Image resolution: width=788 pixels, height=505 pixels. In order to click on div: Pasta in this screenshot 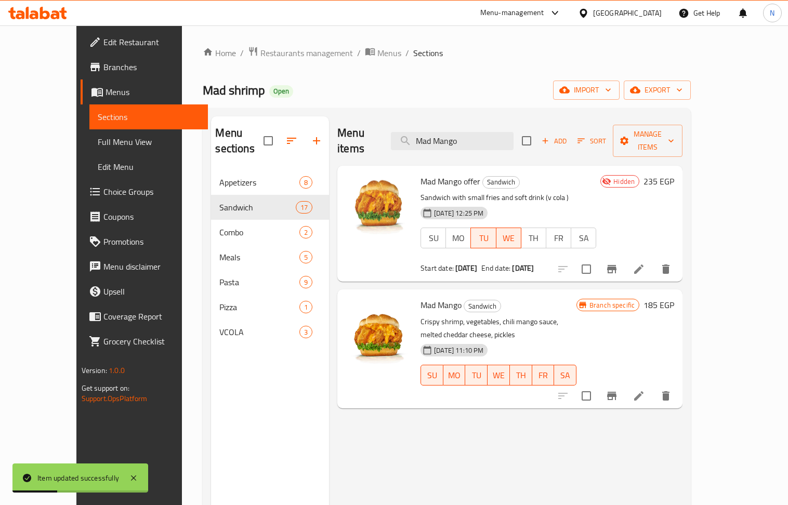, I will do `click(259, 282)`.